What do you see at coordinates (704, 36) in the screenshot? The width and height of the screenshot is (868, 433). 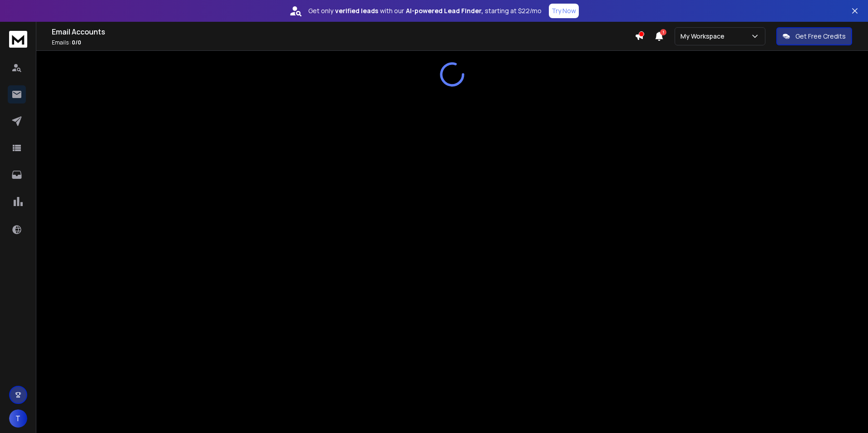 I see `p: My Workspace` at bounding box center [704, 36].